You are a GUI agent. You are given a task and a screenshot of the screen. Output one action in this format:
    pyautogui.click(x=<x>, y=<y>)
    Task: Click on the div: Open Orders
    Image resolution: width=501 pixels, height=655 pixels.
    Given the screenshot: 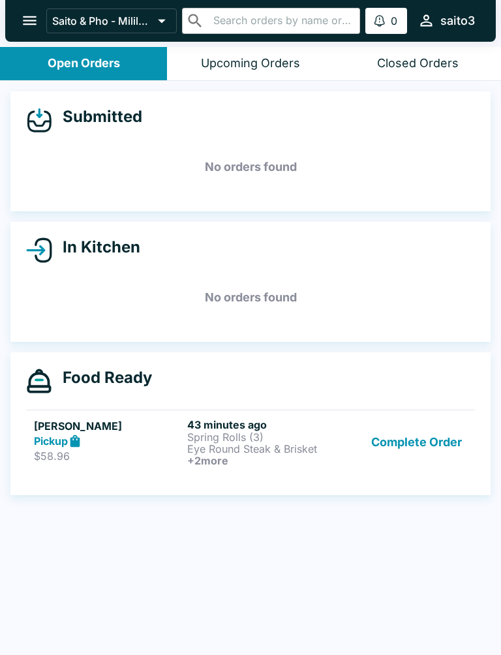 What is the action you would take?
    pyautogui.click(x=84, y=63)
    